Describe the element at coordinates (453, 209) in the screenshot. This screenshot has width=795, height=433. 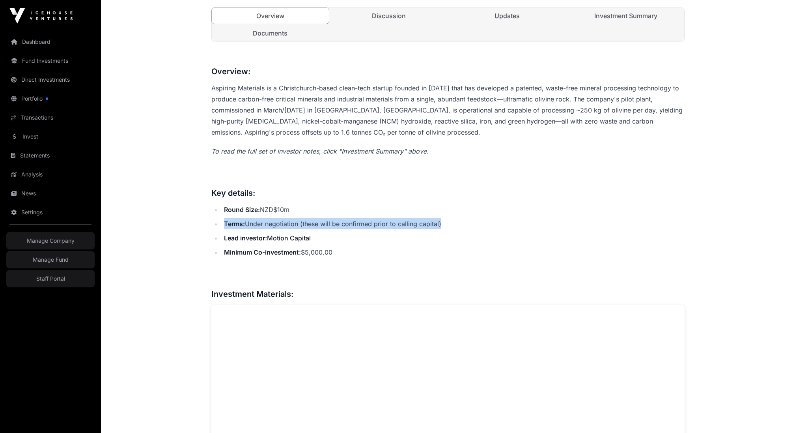
I see `li: NZD$10m` at that location.